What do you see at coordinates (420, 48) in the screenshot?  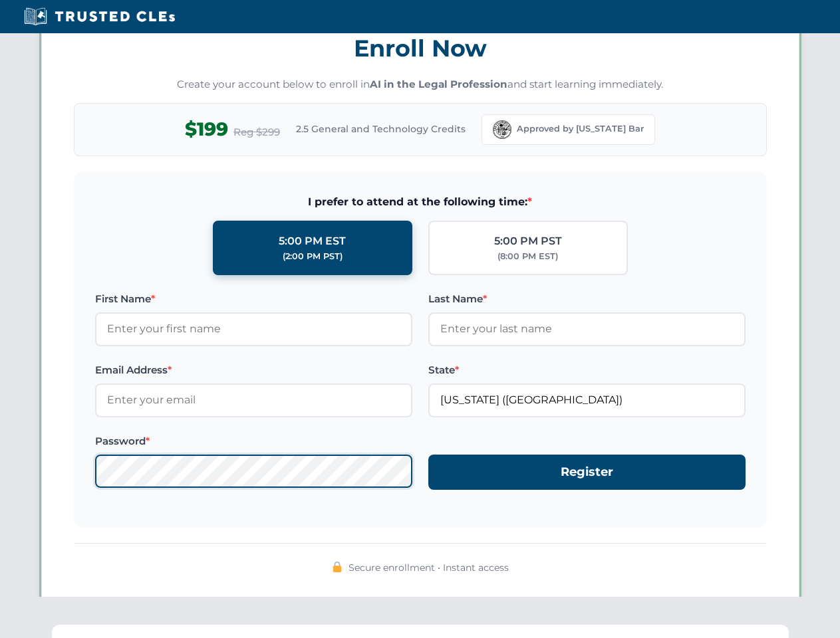 I see `h3: Enroll Now` at bounding box center [420, 48].